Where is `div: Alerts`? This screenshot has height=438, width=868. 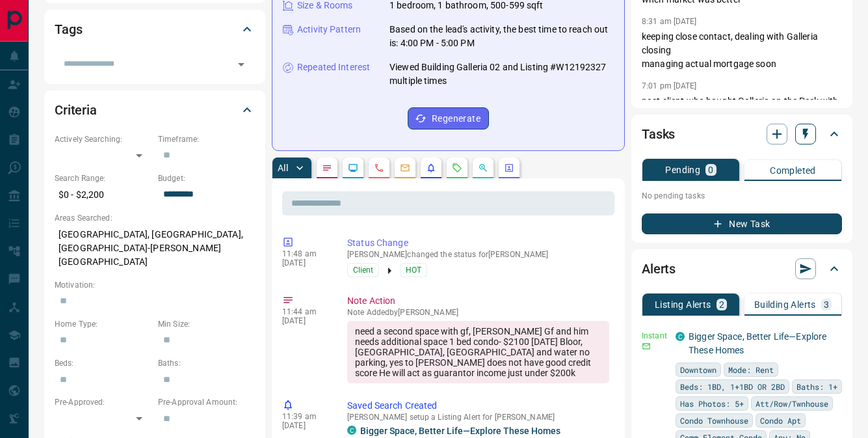
div: Alerts is located at coordinates (742, 268).